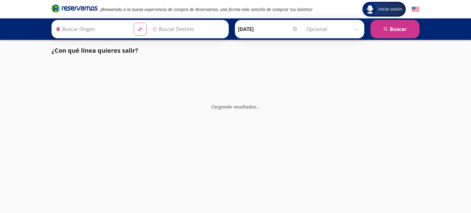 This screenshot has height=213, width=471. Describe the element at coordinates (333, 29) in the screenshot. I see `input: Opcional` at that location.